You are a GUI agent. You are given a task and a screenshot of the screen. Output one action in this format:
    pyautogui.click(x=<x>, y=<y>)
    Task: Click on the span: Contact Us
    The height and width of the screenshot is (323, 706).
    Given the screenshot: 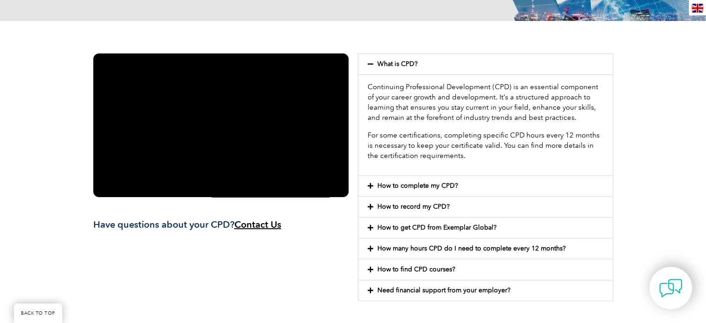 What is the action you would take?
    pyautogui.click(x=258, y=224)
    